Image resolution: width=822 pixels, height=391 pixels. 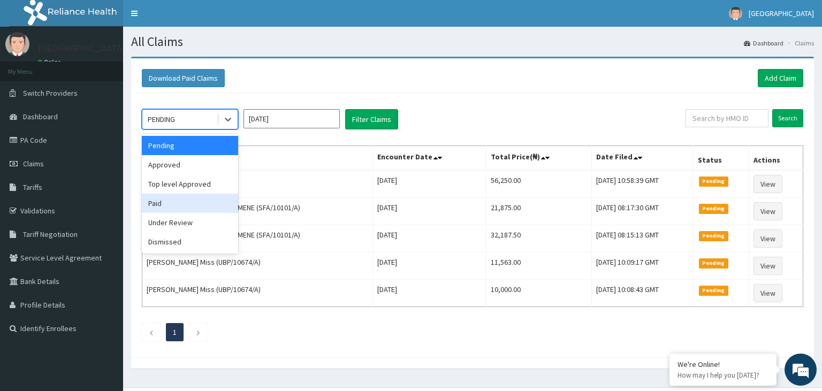 I want to click on a: Dashboard, so click(x=764, y=43).